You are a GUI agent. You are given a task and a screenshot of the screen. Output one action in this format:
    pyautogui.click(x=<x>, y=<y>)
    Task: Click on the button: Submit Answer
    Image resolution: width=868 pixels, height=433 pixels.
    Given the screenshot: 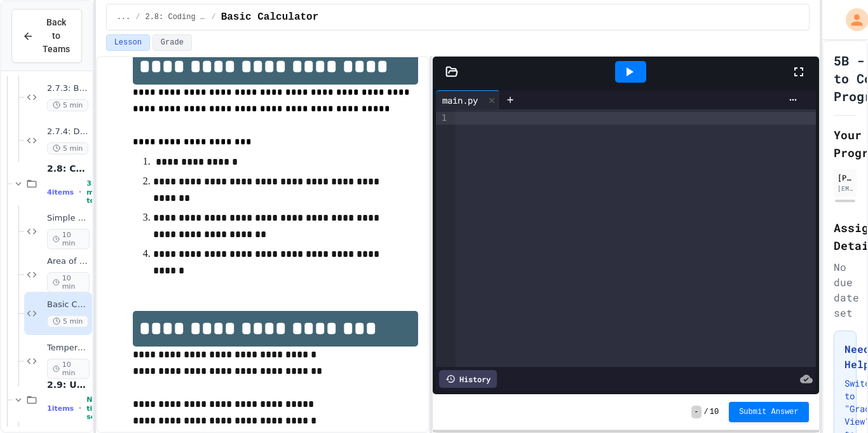 What is the action you would take?
    pyautogui.click(x=769, y=412)
    